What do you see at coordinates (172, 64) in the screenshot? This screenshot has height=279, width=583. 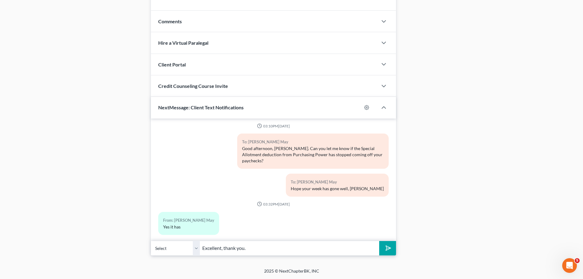 I see `span: Client Portal` at bounding box center [172, 64].